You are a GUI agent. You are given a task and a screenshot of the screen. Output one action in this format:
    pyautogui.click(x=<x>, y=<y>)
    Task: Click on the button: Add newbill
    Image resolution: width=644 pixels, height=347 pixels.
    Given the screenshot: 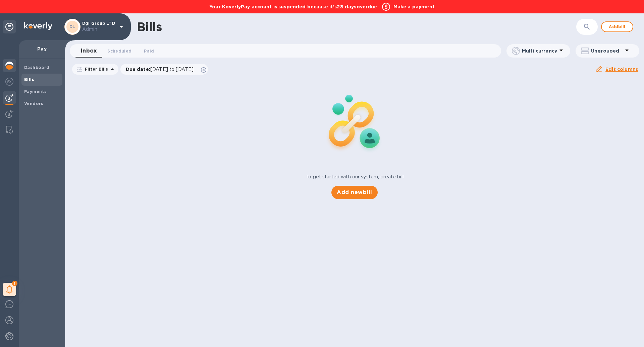 What is the action you would take?
    pyautogui.click(x=354, y=192)
    